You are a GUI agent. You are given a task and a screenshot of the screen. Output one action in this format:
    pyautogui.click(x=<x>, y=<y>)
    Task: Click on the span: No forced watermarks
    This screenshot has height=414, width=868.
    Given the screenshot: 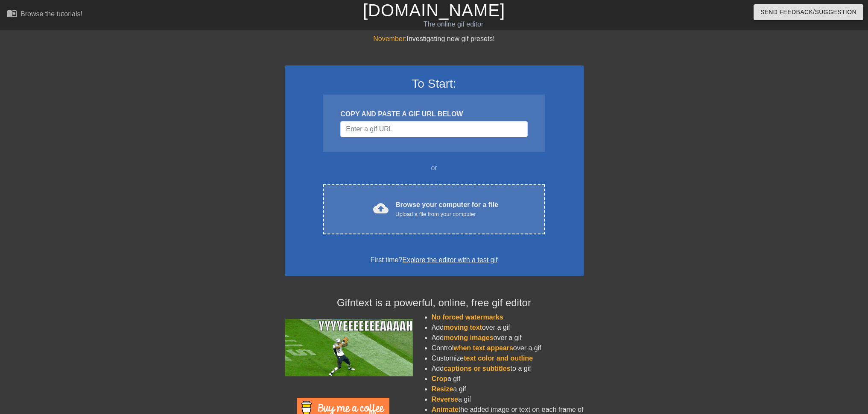 What is the action you would take?
    pyautogui.click(x=468, y=317)
    